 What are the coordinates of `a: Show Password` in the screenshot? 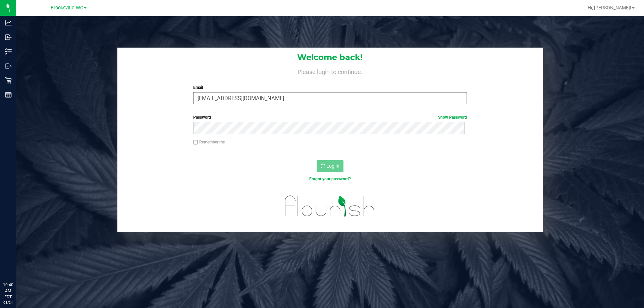 It's located at (453, 118).